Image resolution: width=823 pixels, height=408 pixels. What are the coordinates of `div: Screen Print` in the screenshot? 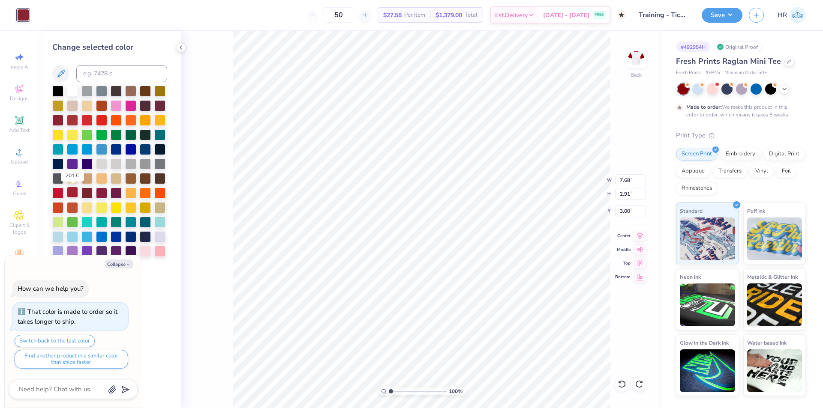 It's located at (696, 154).